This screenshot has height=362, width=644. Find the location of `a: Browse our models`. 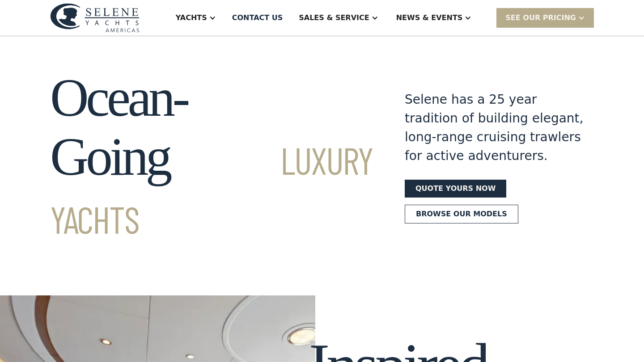

a: Browse our models is located at coordinates (461, 214).